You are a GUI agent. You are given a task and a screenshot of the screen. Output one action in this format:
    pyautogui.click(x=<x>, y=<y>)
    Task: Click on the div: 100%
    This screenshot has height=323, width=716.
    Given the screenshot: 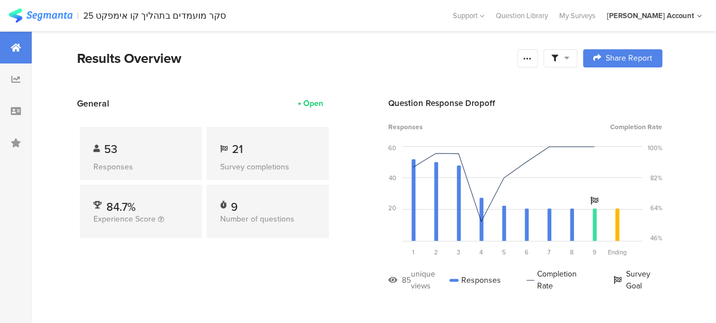 What is the action you would take?
    pyautogui.click(x=655, y=148)
    